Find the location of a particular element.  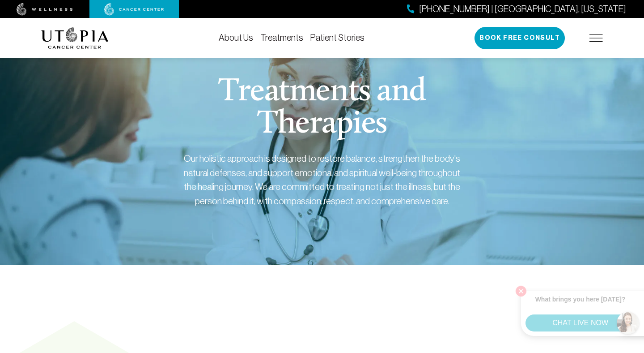

img: cancer center is located at coordinates (134, 9).